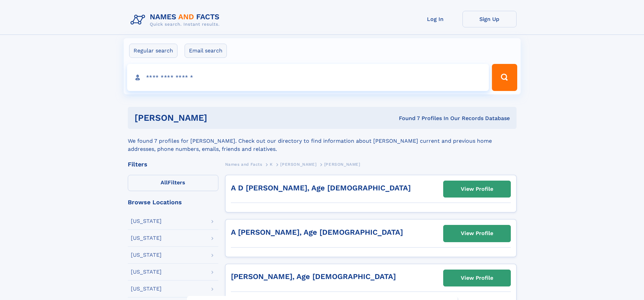 The width and height of the screenshot is (644, 300). Describe the element at coordinates (271, 165) in the screenshot. I see `span: K` at that location.